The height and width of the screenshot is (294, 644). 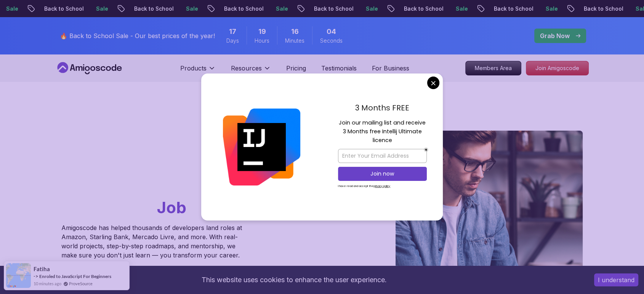 I want to click on p: Members Area, so click(x=494, y=68).